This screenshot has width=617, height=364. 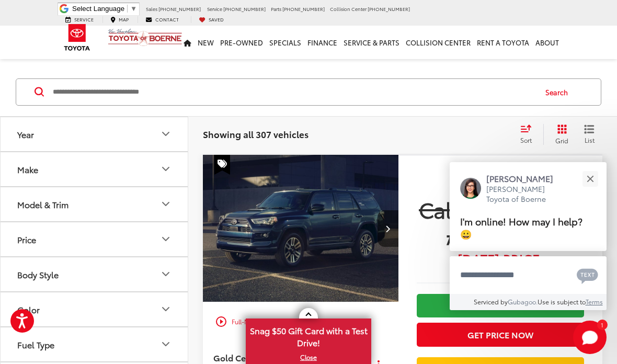 What do you see at coordinates (438, 42) in the screenshot?
I see `a: Collision Center` at bounding box center [438, 42].